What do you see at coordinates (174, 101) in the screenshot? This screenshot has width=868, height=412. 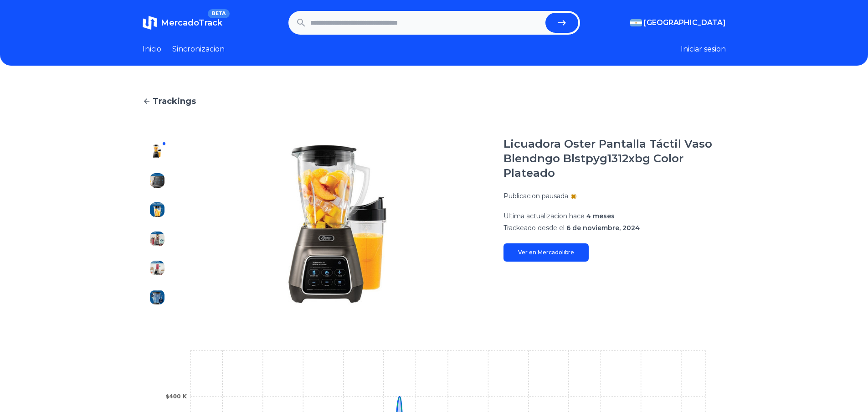 I see `span: Trackings` at bounding box center [174, 101].